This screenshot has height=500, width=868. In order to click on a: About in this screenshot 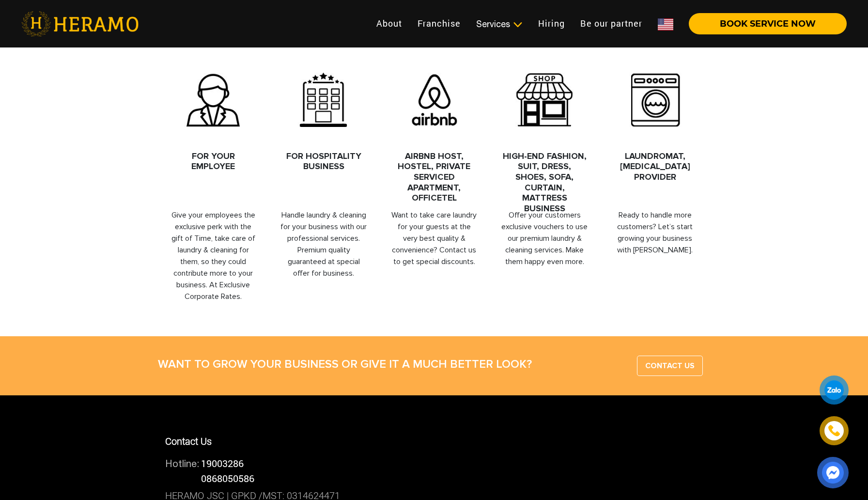, I will do `click(389, 24)`.